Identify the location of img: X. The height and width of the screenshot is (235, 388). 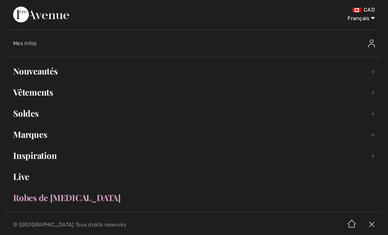
(372, 225).